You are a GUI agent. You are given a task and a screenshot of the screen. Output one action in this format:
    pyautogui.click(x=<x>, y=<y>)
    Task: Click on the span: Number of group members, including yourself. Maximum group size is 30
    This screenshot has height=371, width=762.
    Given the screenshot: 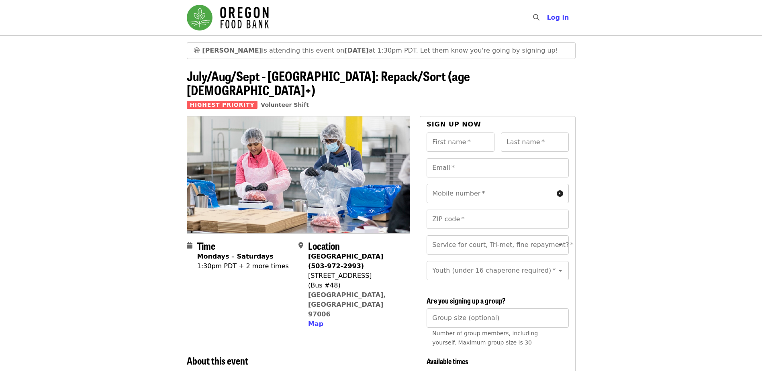 What is the action you would take?
    pyautogui.click(x=485, y=338)
    